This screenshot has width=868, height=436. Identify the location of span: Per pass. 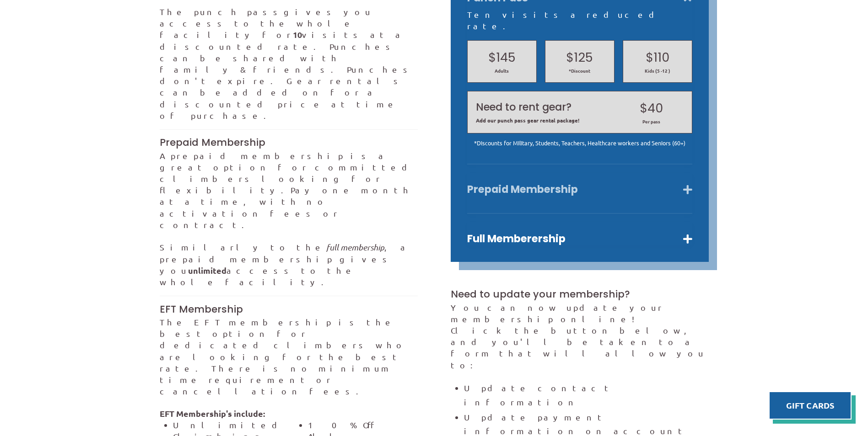
(651, 122).